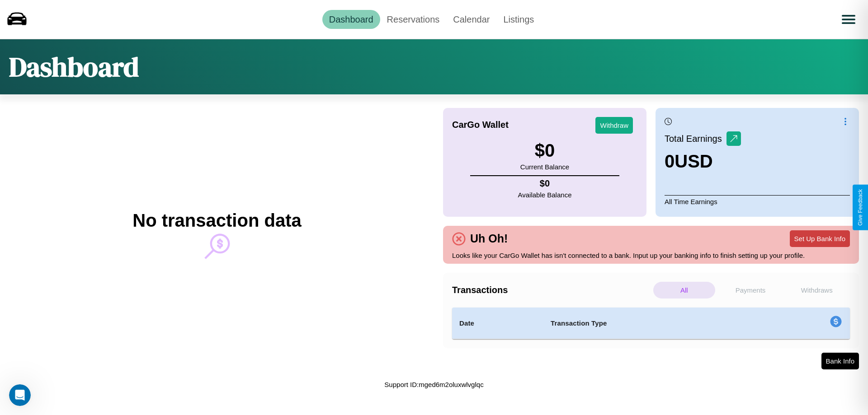  What do you see at coordinates (480, 125) in the screenshot?
I see `h4: CarGo Wallet` at bounding box center [480, 125].